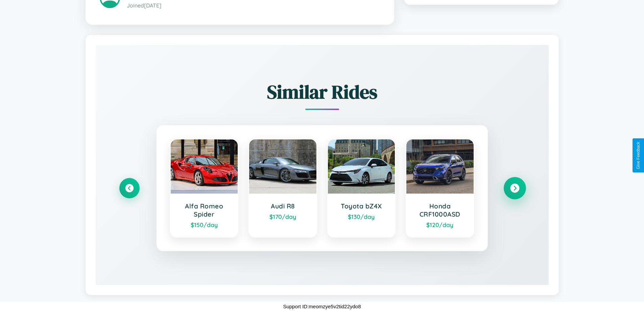 The height and width of the screenshot is (311, 644). Describe the element at coordinates (204, 188) in the screenshot. I see `a: Alfa Romeo Spider$150/day` at that location.